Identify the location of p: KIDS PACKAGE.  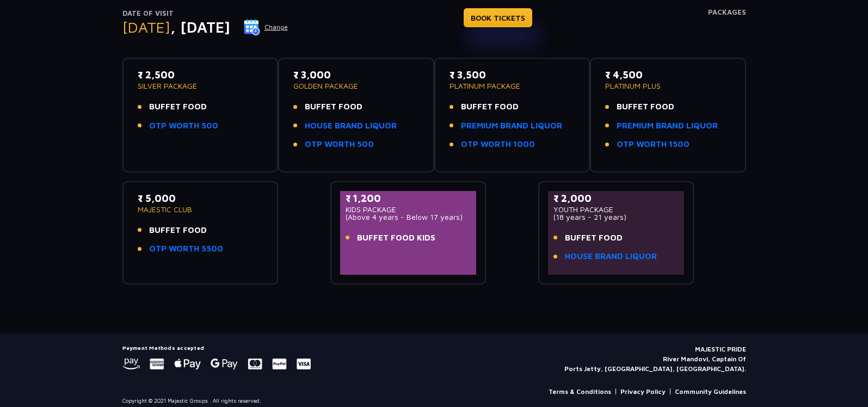
(408, 210).